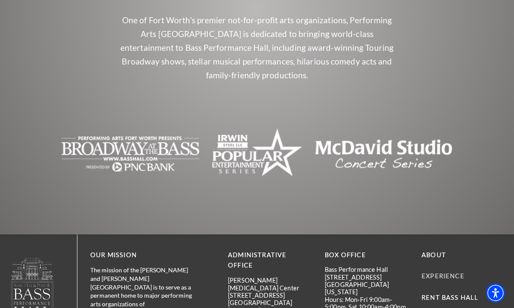  I want to click on p: Administrative Office, so click(270, 261).